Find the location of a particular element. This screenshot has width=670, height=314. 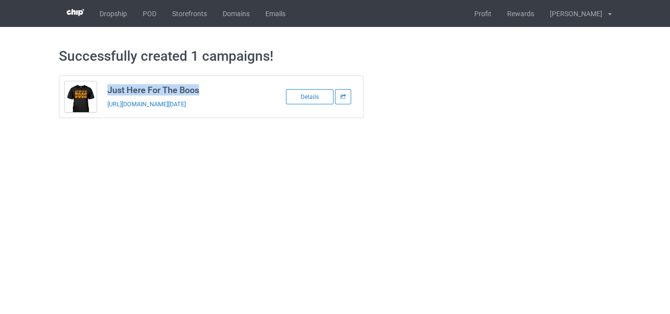

div: Details is located at coordinates (309, 97).